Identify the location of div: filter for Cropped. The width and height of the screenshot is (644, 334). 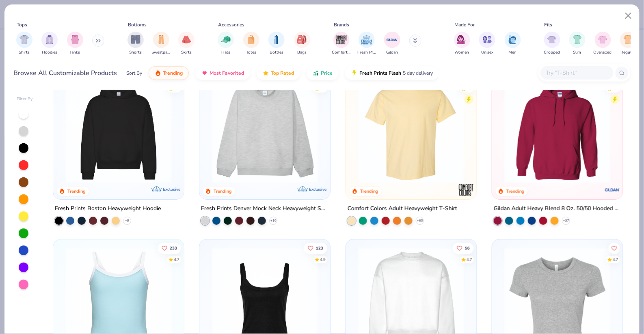
(552, 44).